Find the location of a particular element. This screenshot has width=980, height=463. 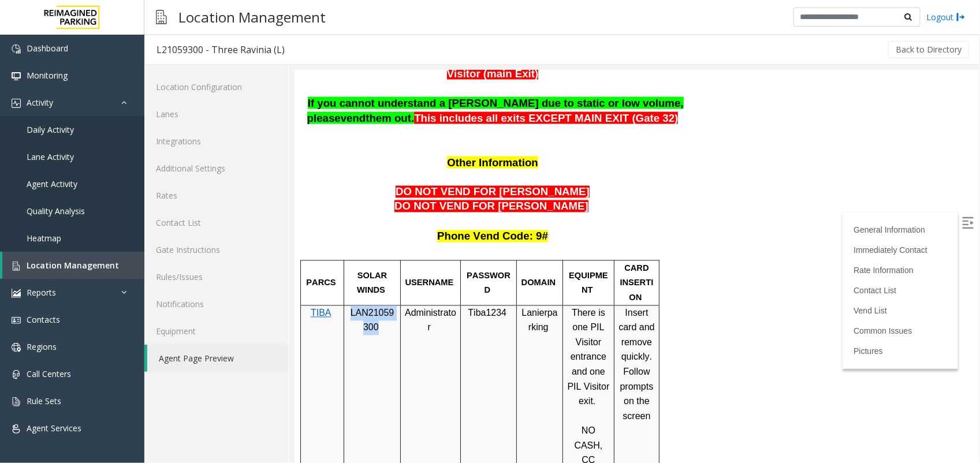

span: This includes all exits EXCEPT MAIN EXIT (Gate 32) is located at coordinates (251, 48).